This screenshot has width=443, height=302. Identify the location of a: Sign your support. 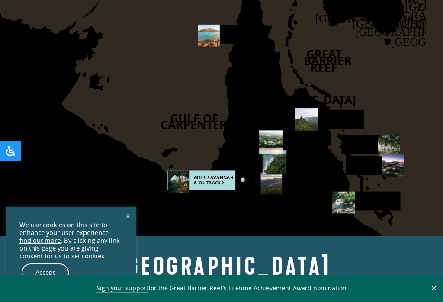
(122, 288).